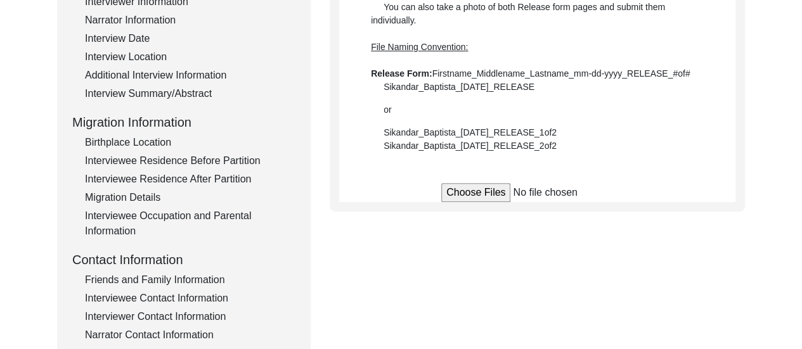 Image resolution: width=802 pixels, height=349 pixels. Describe the element at coordinates (419, 47) in the screenshot. I see `span: File Naming Convention:` at that location.